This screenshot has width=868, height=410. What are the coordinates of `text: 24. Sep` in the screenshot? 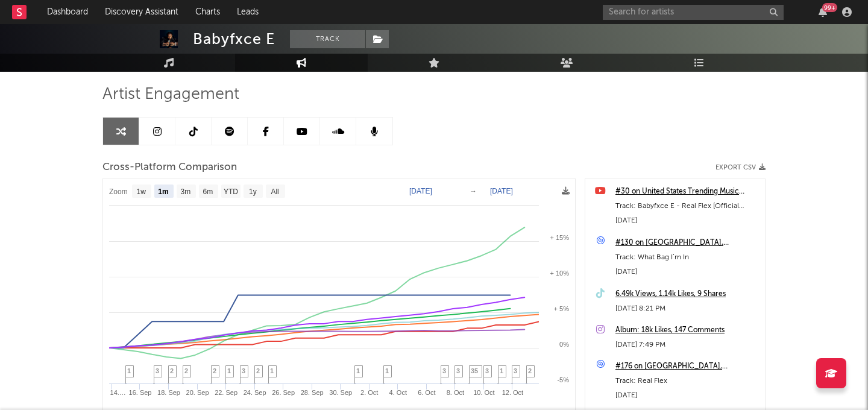 It's located at (255, 392).